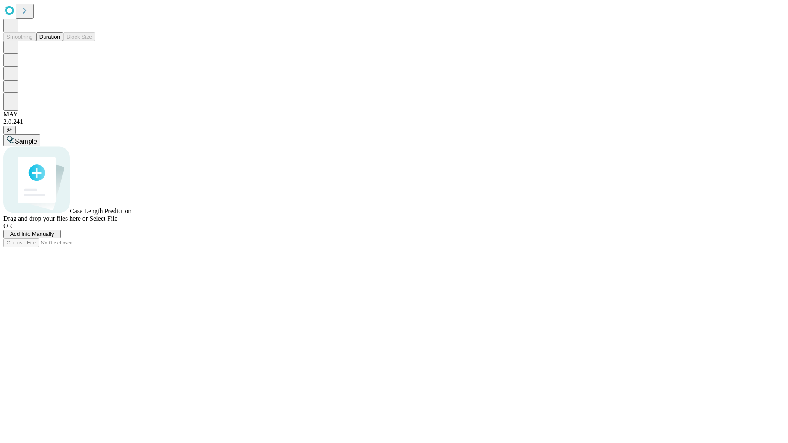 This screenshot has height=443, width=788. Describe the element at coordinates (8, 226) in the screenshot. I see `span: OR` at that location.